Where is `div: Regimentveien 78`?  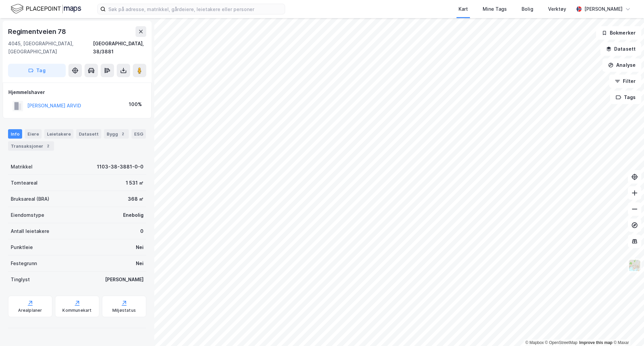
div: Regimentveien 78 is located at coordinates (37, 31).